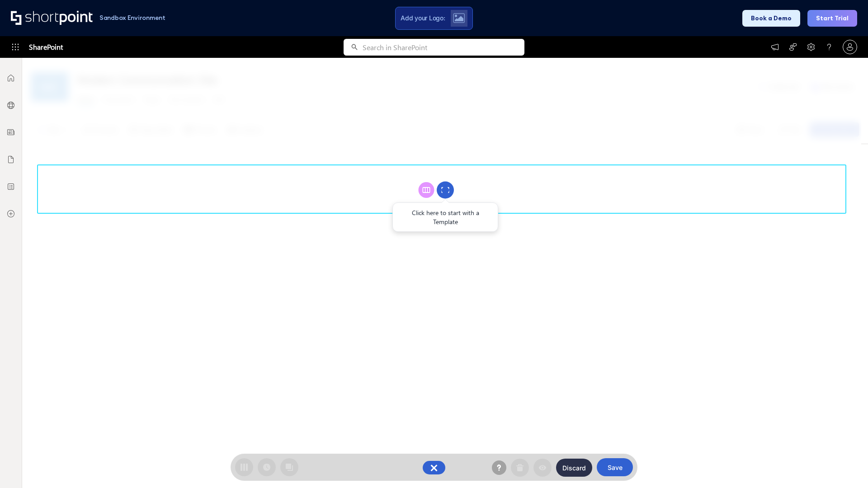 Image resolution: width=868 pixels, height=488 pixels. Describe the element at coordinates (574, 468) in the screenshot. I see `button: Discard` at that location.